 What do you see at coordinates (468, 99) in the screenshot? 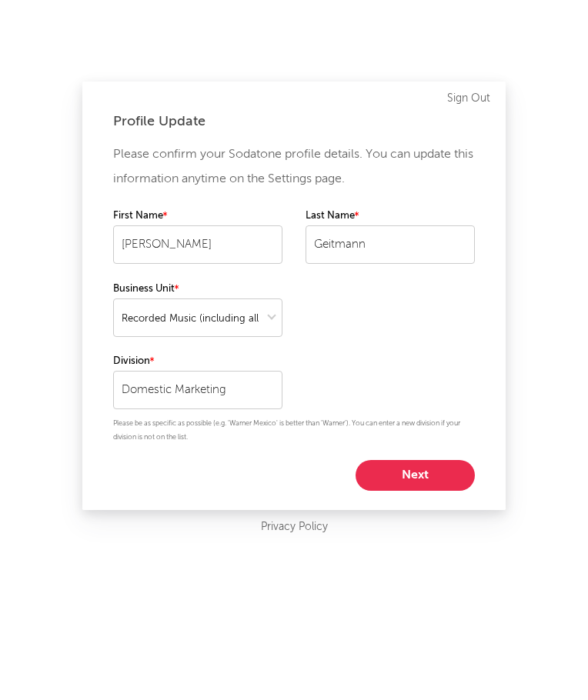
I see `a: Sign Out` at bounding box center [468, 99].